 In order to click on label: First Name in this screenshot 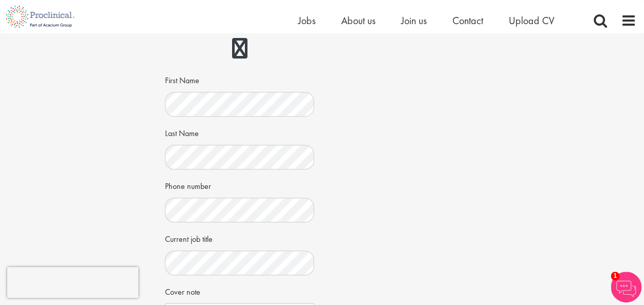, I will do `click(182, 79)`.